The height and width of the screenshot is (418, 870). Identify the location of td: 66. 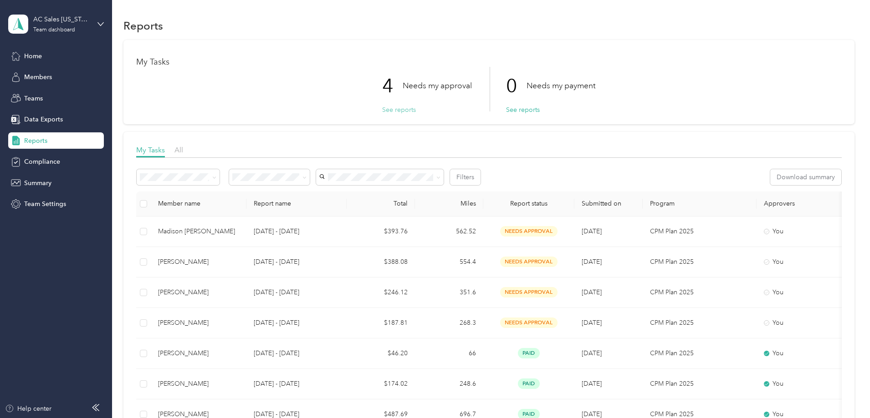
(449, 354).